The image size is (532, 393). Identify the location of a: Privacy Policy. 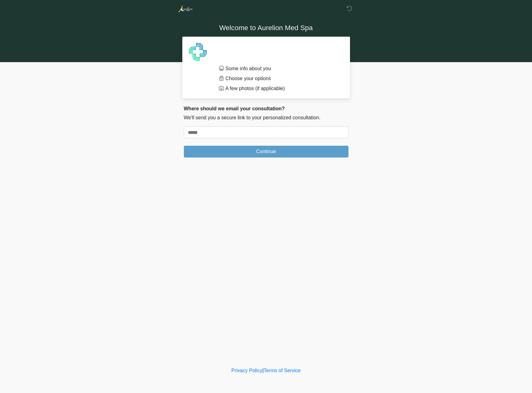
(247, 371).